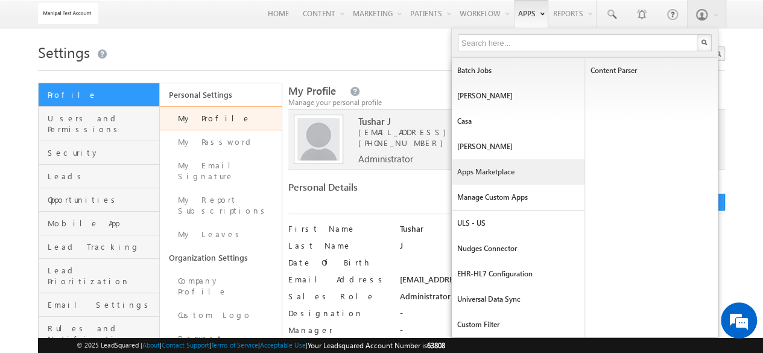 This screenshot has height=353, width=763. I want to click on a: Custom filter, so click(518, 325).